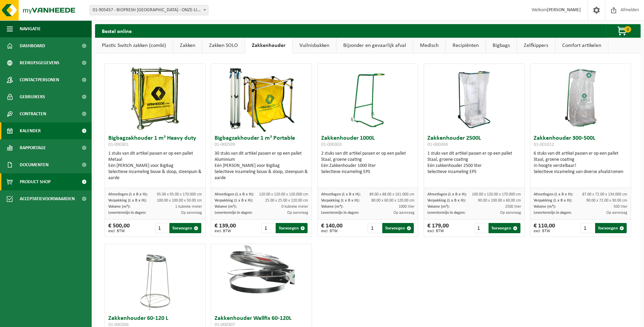 The image size is (644, 327). What do you see at coordinates (368, 98) in the screenshot?
I see `img: 01-000303` at bounding box center [368, 98].